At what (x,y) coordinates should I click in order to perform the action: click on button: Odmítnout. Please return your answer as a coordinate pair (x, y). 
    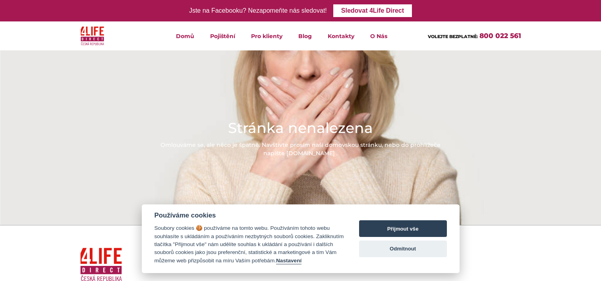
    Looking at the image, I should click on (403, 249).